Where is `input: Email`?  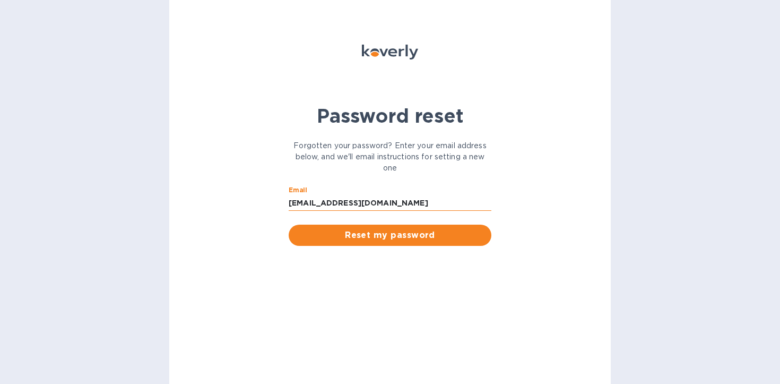 input: Email is located at coordinates (390, 203).